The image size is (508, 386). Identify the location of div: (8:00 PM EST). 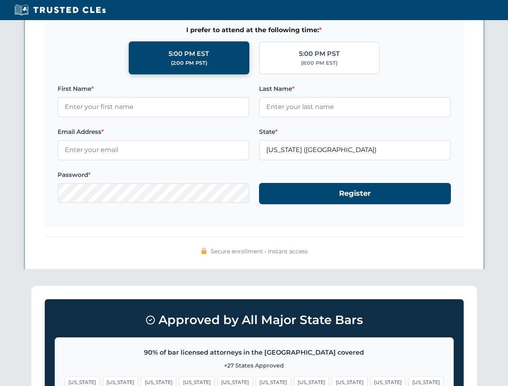
(319, 63).